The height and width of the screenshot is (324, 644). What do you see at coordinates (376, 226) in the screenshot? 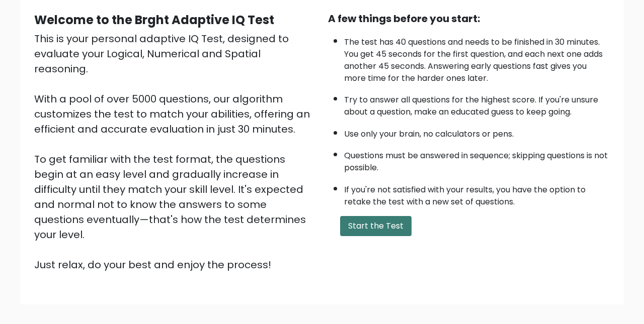
I see `button: Start the Test` at bounding box center [376, 226].